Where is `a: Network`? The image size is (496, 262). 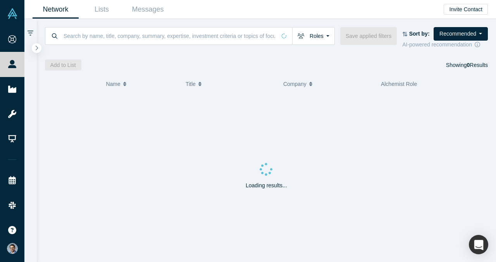
a: Network is located at coordinates (55, 9).